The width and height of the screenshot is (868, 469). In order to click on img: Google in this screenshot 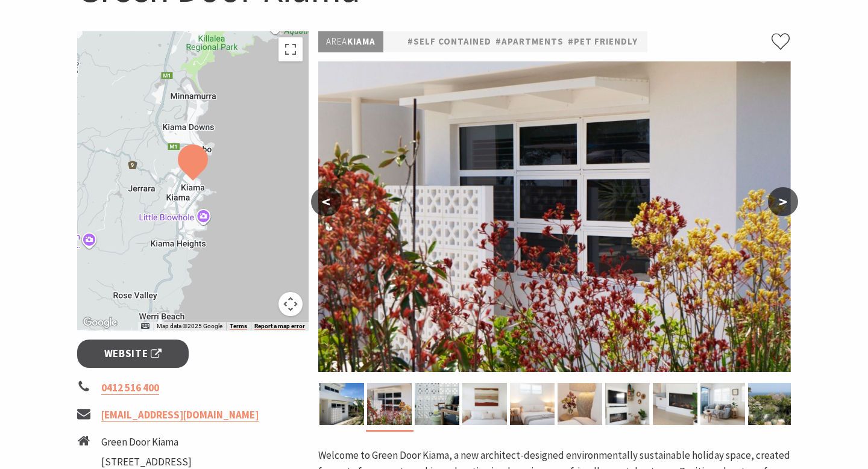, I will do `click(100, 322)`.